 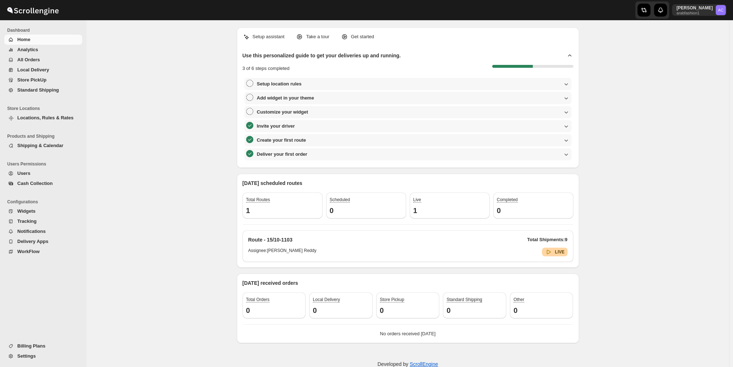 I want to click on a: ScrollEngine, so click(x=424, y=364).